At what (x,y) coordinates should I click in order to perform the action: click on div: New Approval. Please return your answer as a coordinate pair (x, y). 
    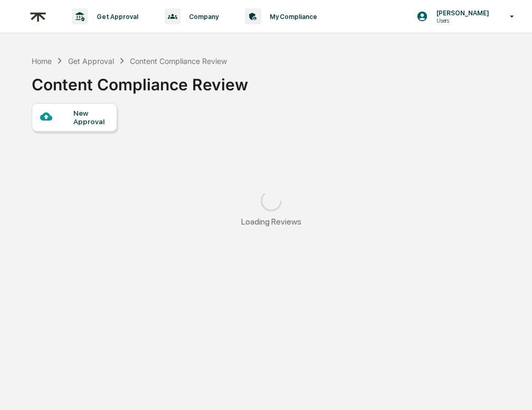
    Looking at the image, I should click on (91, 118).